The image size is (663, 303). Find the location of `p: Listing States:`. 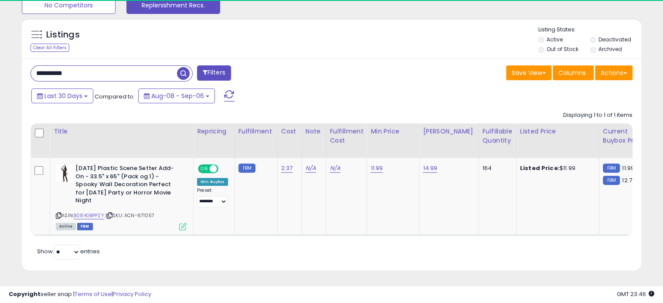

p: Listing States: is located at coordinates (589, 30).